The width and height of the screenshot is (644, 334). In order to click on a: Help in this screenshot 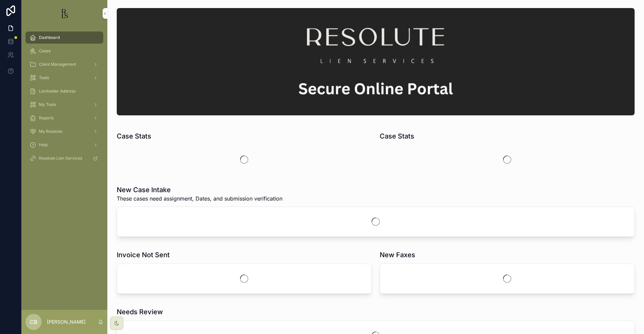, I will do `click(64, 145)`.